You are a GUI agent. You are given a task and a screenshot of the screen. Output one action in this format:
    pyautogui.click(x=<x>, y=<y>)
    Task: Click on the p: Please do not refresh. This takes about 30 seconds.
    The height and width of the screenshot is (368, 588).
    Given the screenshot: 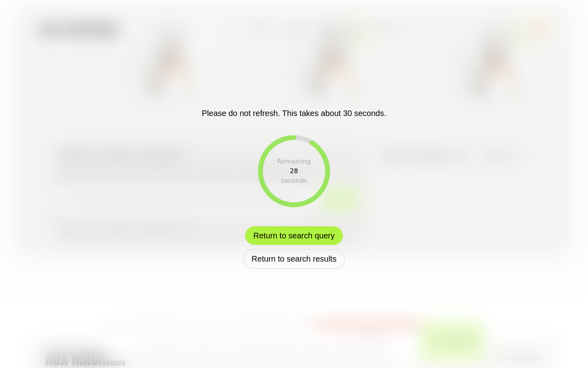 What is the action you would take?
    pyautogui.click(x=294, y=113)
    